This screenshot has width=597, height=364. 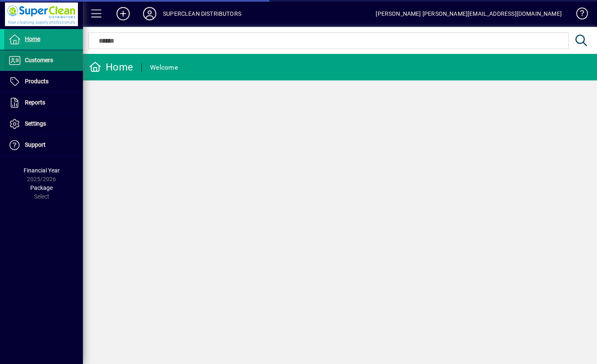 What do you see at coordinates (42, 188) in the screenshot?
I see `span: Package` at bounding box center [42, 188].